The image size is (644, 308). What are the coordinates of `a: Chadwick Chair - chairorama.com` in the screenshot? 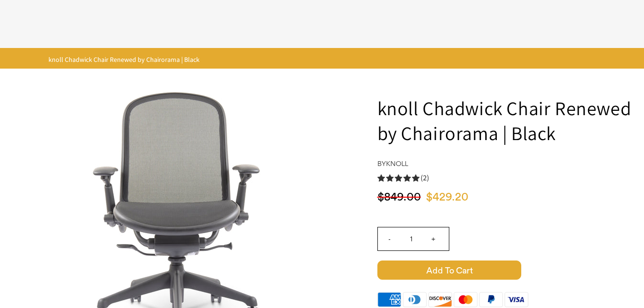 It's located at (182, 214).